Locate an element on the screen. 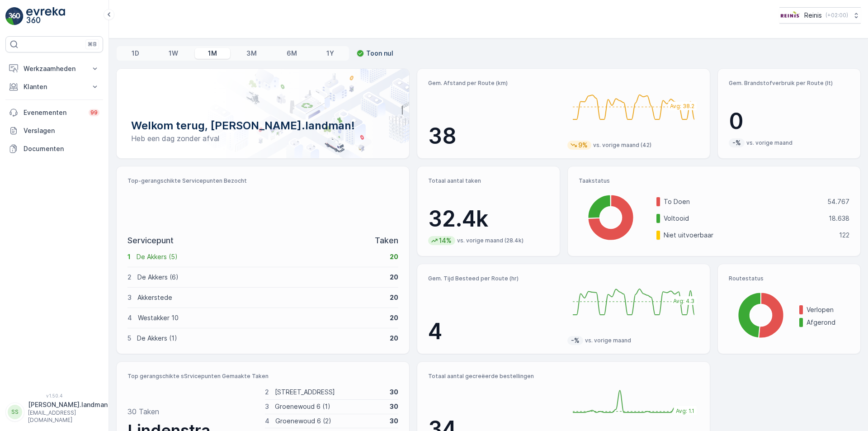 The width and height of the screenshot is (868, 431). p: Voltooid is located at coordinates (743, 219).